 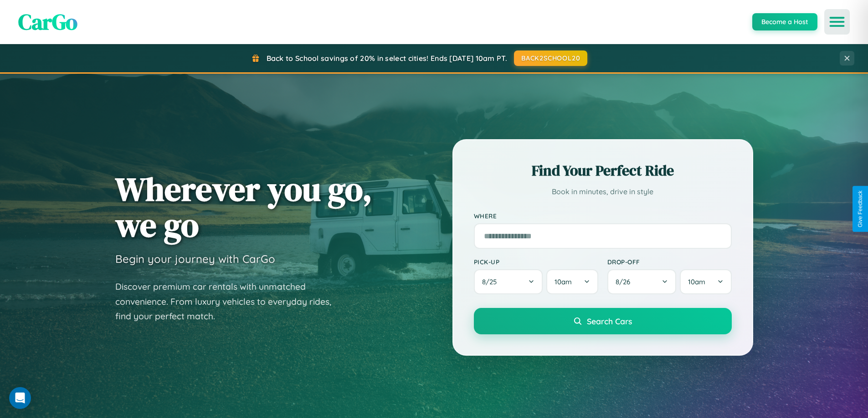 What do you see at coordinates (48, 22) in the screenshot?
I see `span: CarGo` at bounding box center [48, 22].